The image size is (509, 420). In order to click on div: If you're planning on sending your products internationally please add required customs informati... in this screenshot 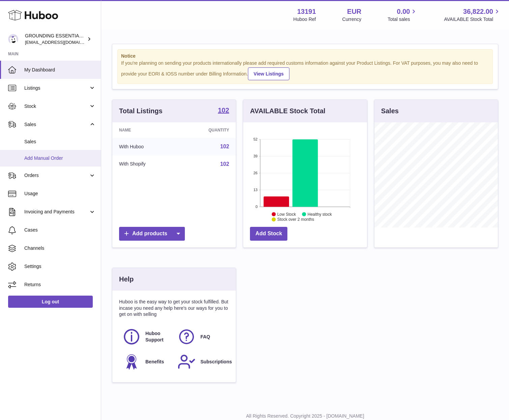, I will do `click(305, 70)`.